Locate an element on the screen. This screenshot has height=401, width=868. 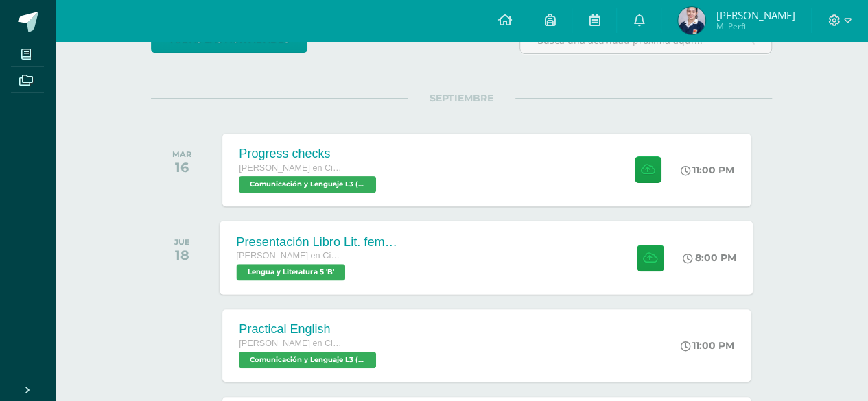
img: 0675d03f4cdbd69f445b19393148699c.png is located at coordinates (692, 21).